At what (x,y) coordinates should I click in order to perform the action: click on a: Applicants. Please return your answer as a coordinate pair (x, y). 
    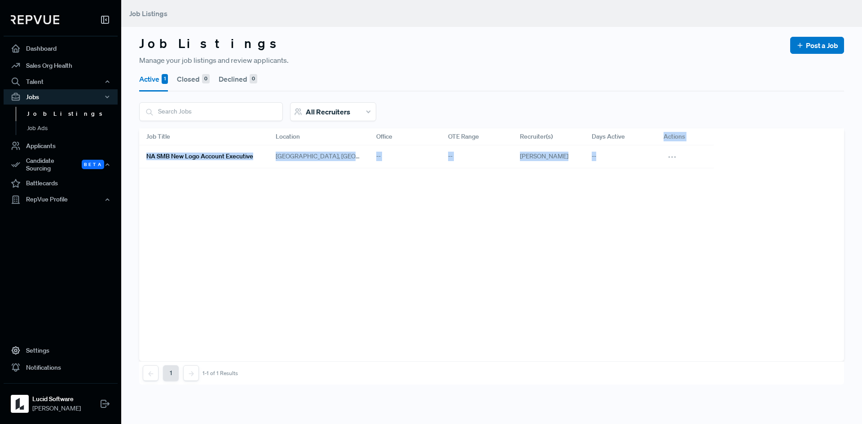
    Looking at the image, I should click on (61, 146).